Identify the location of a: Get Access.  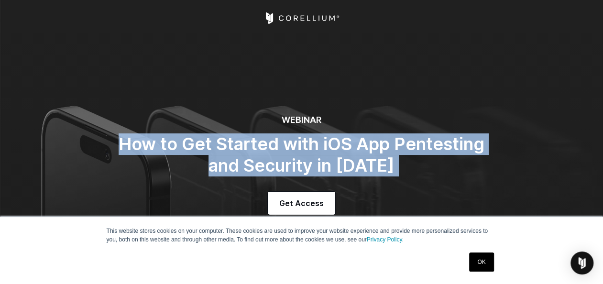
(301, 203).